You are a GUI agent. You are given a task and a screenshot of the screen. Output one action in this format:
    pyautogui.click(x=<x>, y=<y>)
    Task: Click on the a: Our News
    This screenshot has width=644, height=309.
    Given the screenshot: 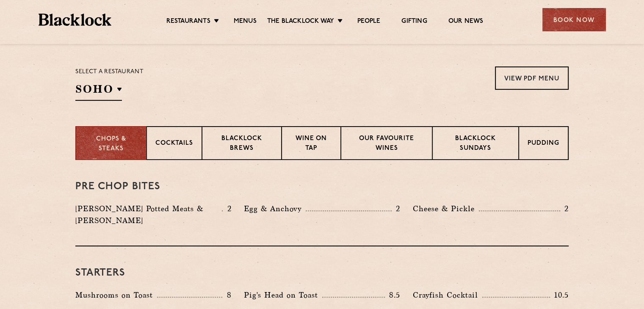 What is the action you would take?
    pyautogui.click(x=466, y=22)
    